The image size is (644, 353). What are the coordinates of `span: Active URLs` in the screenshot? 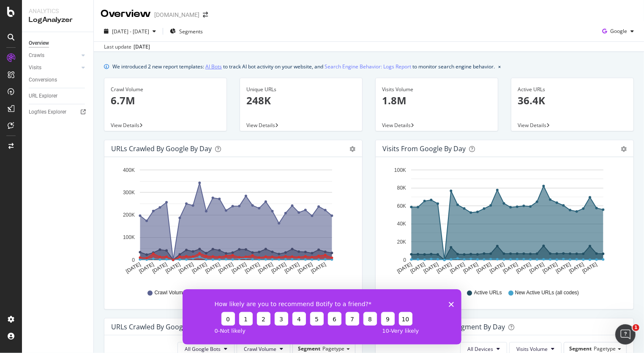 It's located at (488, 293).